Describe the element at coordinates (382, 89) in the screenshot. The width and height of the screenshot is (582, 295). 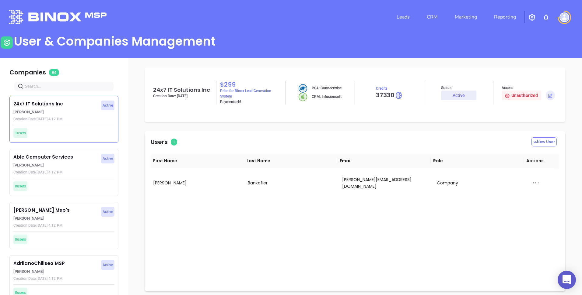
I see `p: Credits` at that location.